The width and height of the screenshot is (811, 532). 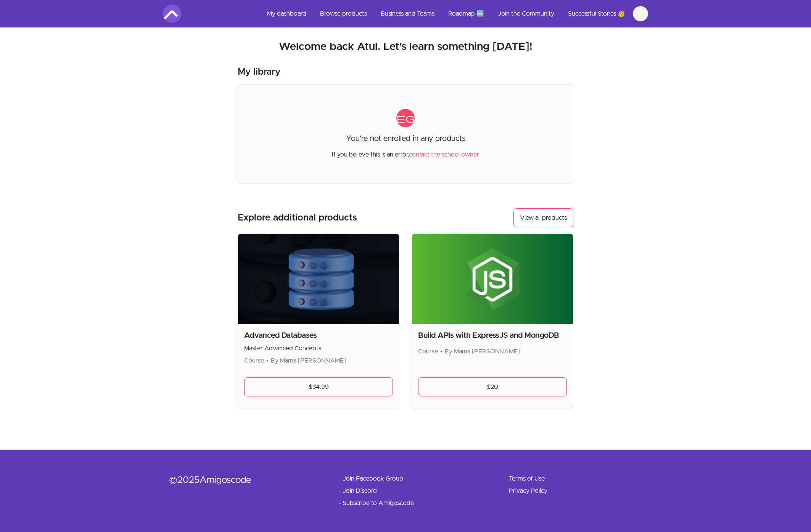 I want to click on img: Product image for Advanced Databases, so click(x=318, y=279).